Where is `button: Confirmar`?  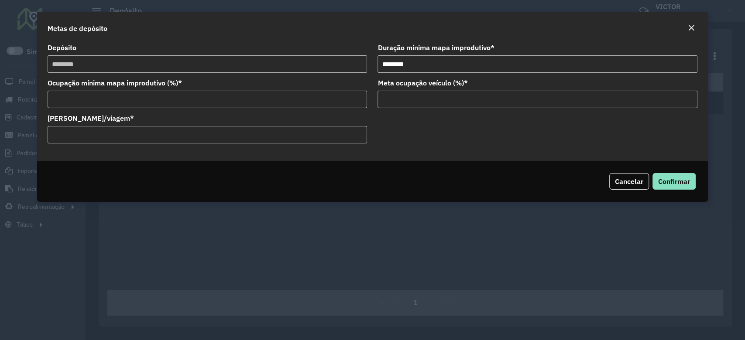 button: Confirmar is located at coordinates (674, 181).